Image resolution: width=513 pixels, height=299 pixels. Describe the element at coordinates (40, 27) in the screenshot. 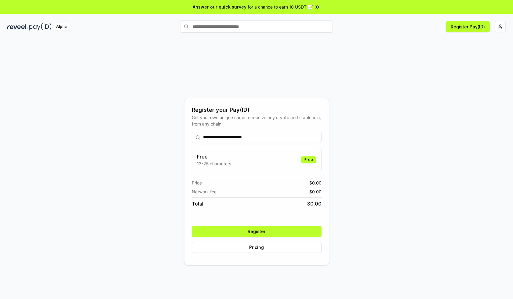

I see `img: pay_id` at that location.